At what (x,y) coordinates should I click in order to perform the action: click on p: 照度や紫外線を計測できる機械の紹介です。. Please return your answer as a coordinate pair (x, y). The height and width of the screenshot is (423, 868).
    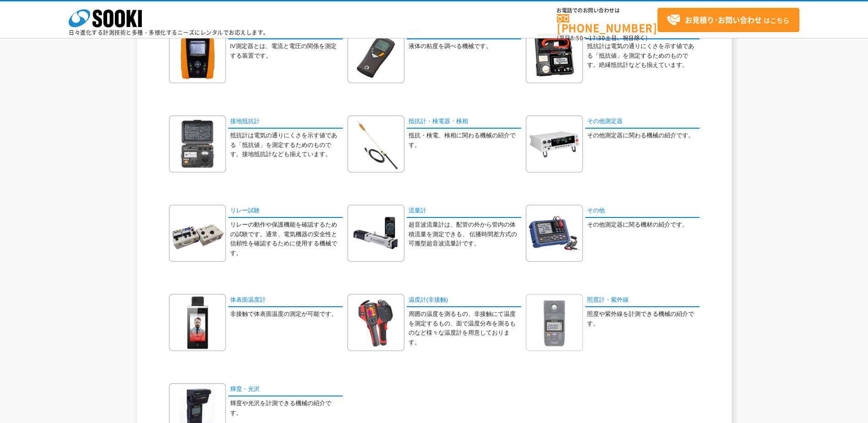
    Looking at the image, I should click on (643, 319).